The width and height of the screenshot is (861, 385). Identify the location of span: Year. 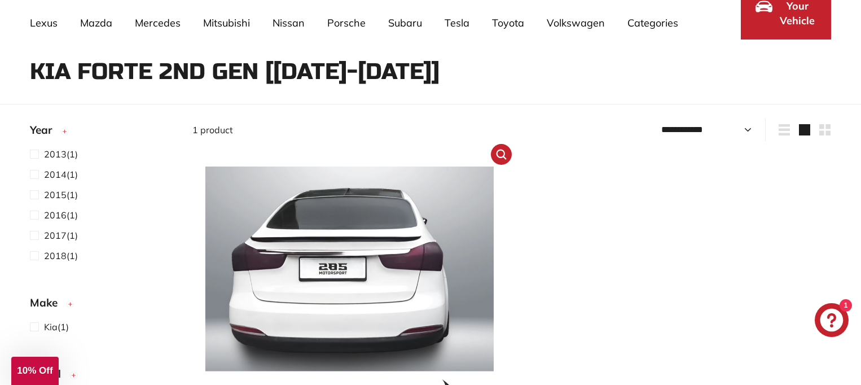
(45, 130).